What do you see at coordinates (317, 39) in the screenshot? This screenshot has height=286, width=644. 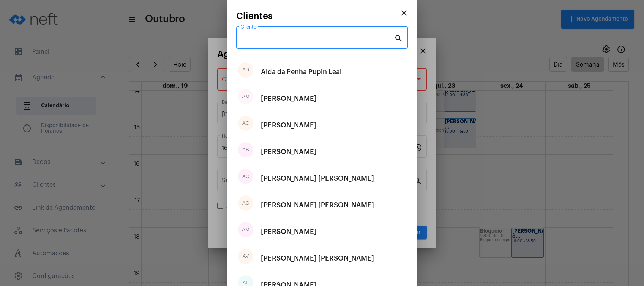 I see `input: Pesquisar cliente` at bounding box center [317, 39].